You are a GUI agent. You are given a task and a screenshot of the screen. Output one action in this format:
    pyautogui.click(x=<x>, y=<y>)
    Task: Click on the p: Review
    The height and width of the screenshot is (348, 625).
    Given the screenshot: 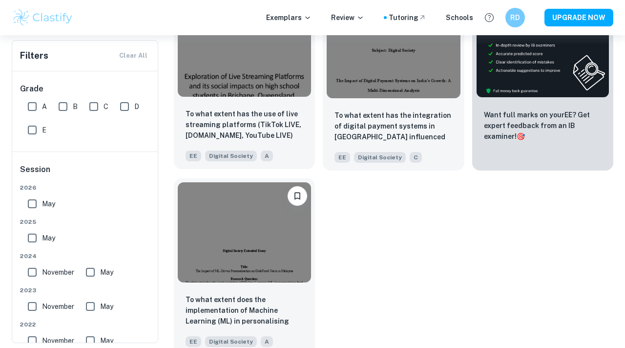 What is the action you would take?
    pyautogui.click(x=348, y=18)
    